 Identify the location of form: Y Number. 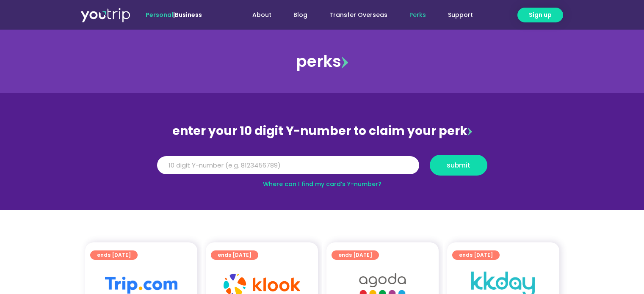
(323, 168).